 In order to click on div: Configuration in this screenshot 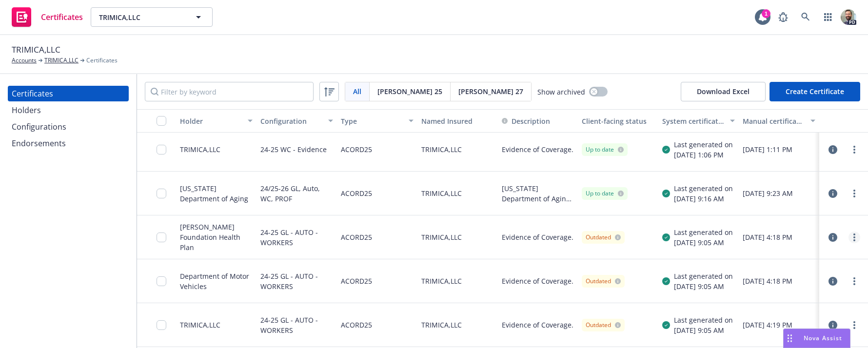, I will do `click(291, 121)`.